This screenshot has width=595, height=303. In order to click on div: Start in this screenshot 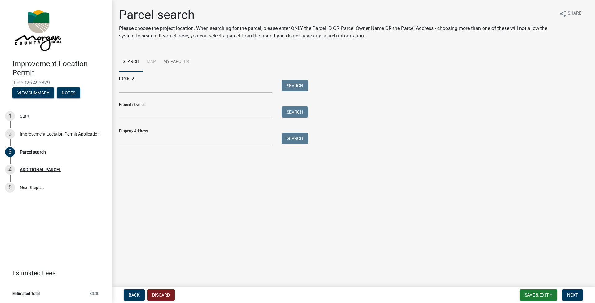, I will do `click(24, 116)`.